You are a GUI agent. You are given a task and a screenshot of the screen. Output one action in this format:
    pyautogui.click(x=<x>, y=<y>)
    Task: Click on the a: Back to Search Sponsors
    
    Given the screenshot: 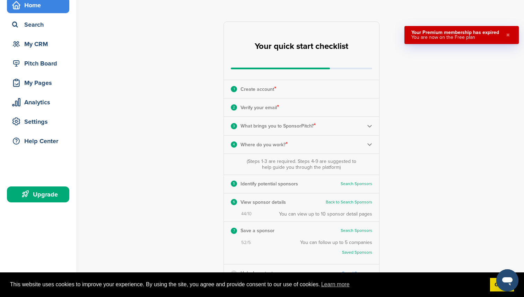 What is the action you would take?
    pyautogui.click(x=349, y=202)
    